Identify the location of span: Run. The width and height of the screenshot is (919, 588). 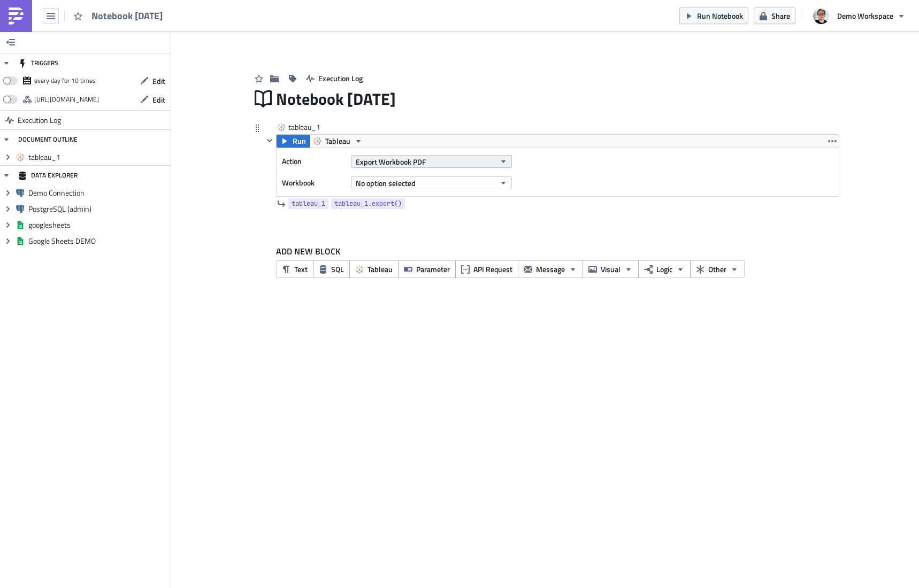
(299, 141).